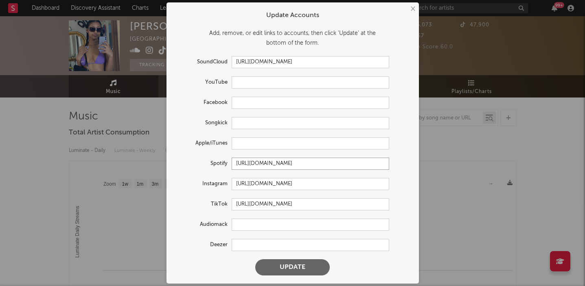  I want to click on label: Apple/iTunes, so click(203, 144).